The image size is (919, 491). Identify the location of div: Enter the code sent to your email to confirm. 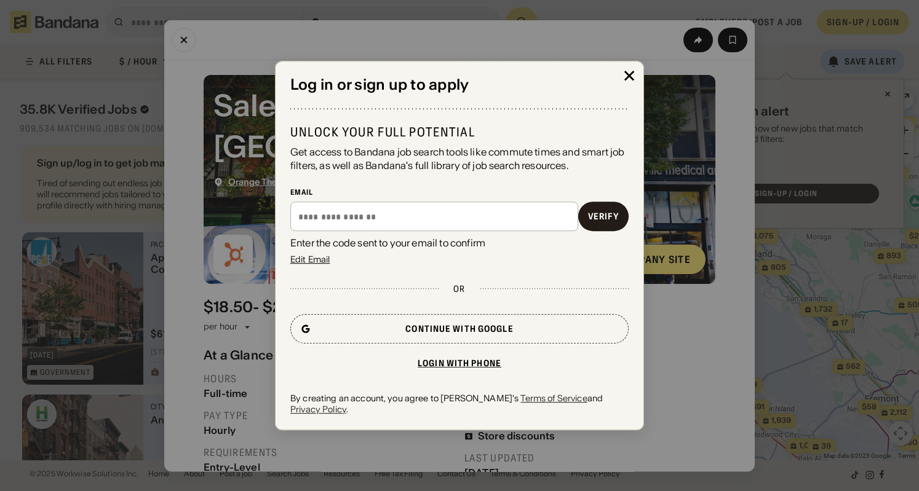
(459, 243).